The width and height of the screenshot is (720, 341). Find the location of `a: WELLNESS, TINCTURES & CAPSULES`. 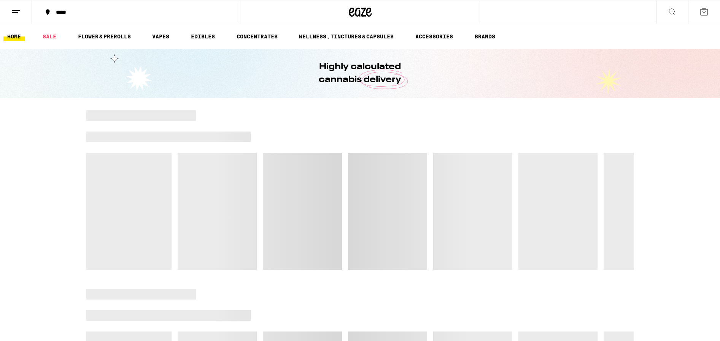

a: WELLNESS, TINCTURES & CAPSULES is located at coordinates (346, 37).